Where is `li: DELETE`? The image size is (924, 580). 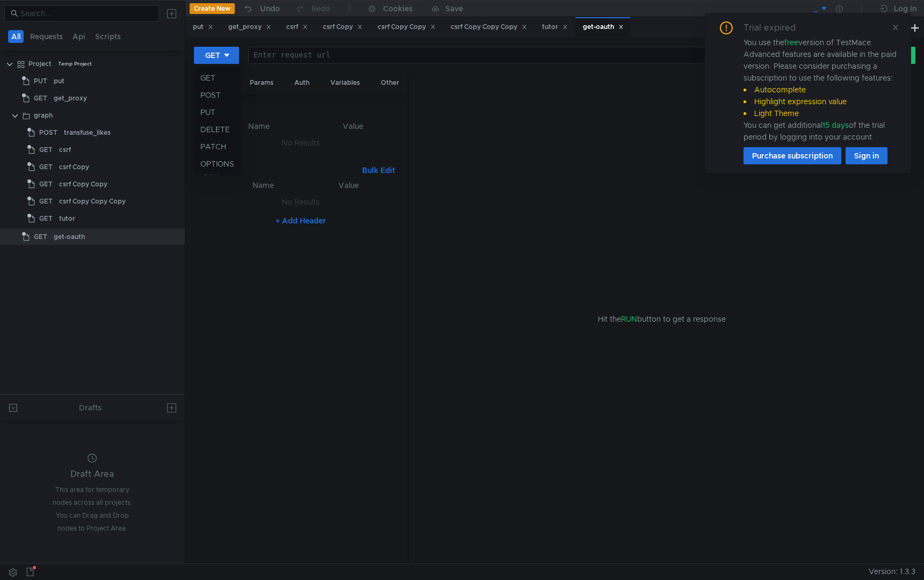
li: DELETE is located at coordinates (217, 129).